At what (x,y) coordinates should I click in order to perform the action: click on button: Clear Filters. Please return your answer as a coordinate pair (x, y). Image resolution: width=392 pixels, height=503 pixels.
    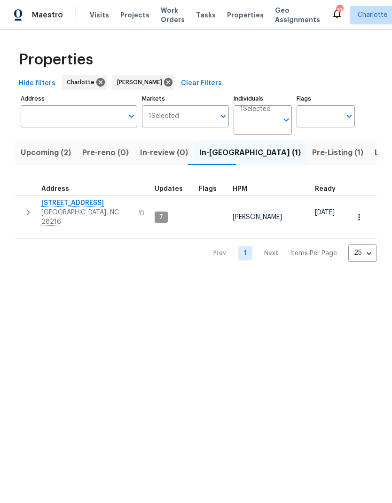
    Looking at the image, I should click on (201, 83).